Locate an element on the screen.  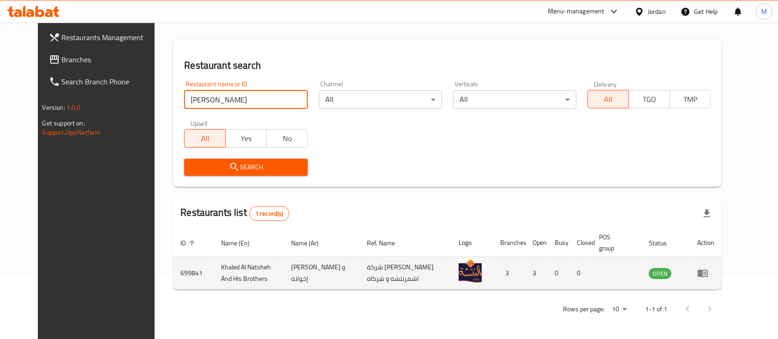
input: Search for restaurant name or ID.. is located at coordinates (246, 100).